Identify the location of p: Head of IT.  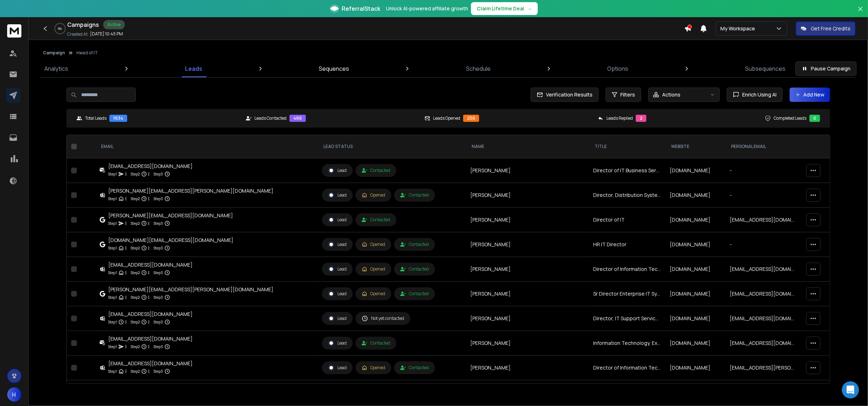
(87, 53).